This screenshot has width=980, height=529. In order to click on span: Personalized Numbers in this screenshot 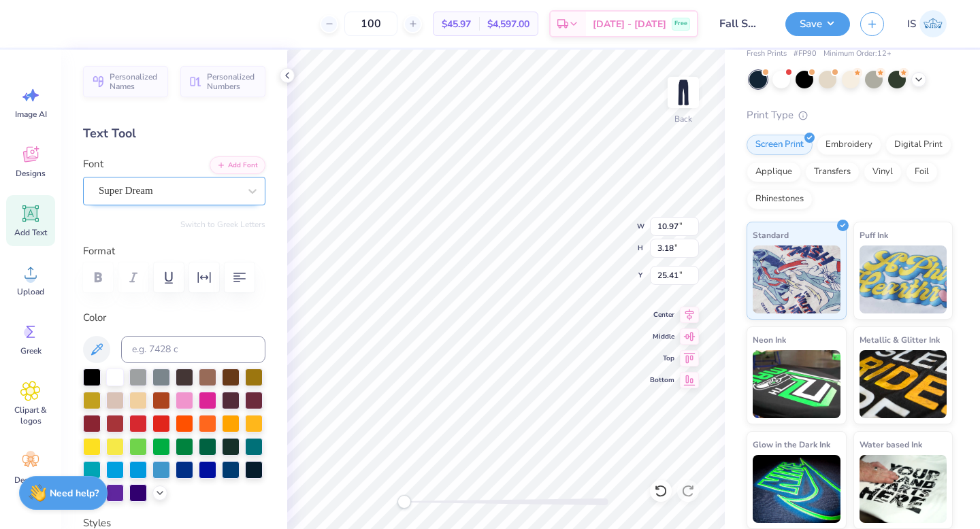, I will do `click(232, 81)`.